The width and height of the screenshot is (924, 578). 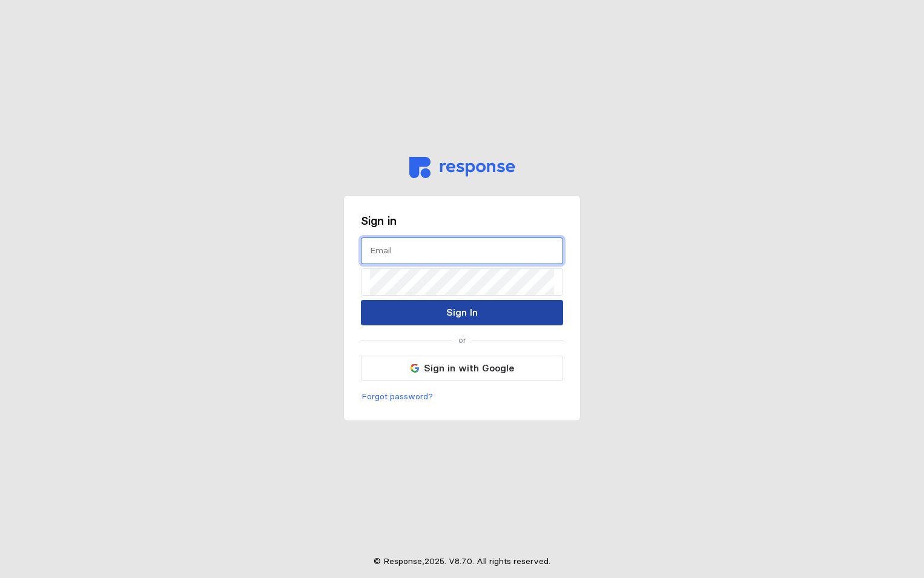 I want to click on p: © Response, 2025 . V 8.7.0 . All rights reserved., so click(x=462, y=561).